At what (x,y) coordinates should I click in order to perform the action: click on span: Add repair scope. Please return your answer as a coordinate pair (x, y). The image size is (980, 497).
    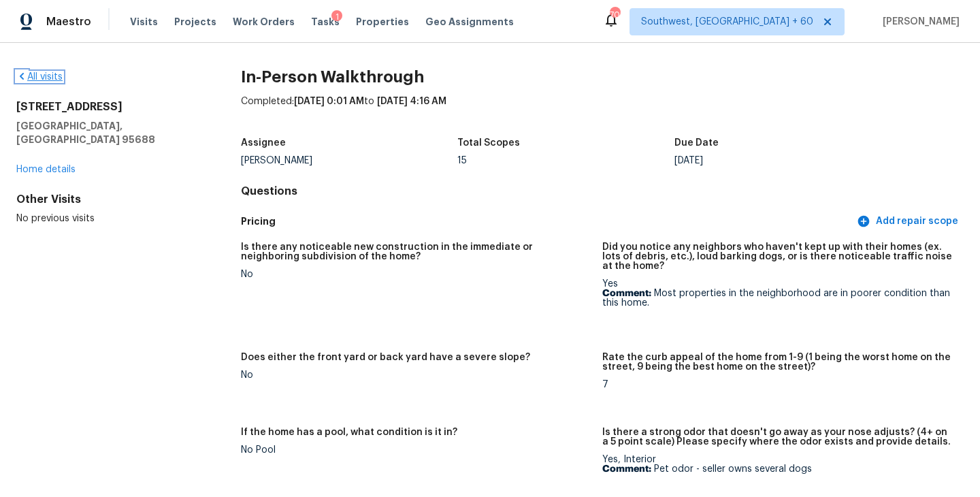
    Looking at the image, I should click on (908, 221).